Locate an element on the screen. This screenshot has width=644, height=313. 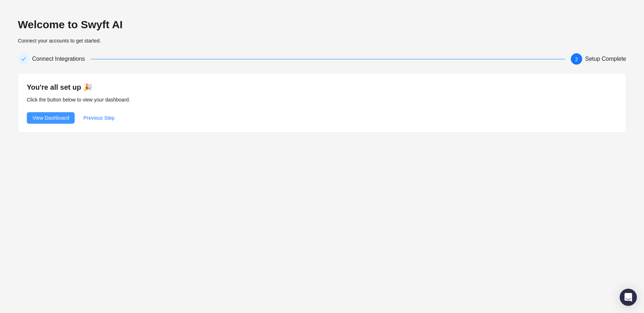
div: Open Intercom Messenger is located at coordinates (628, 297).